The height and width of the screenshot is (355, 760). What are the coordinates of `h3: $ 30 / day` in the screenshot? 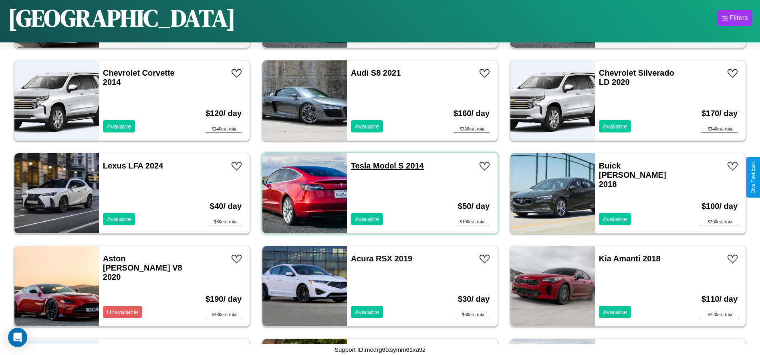 It's located at (473, 299).